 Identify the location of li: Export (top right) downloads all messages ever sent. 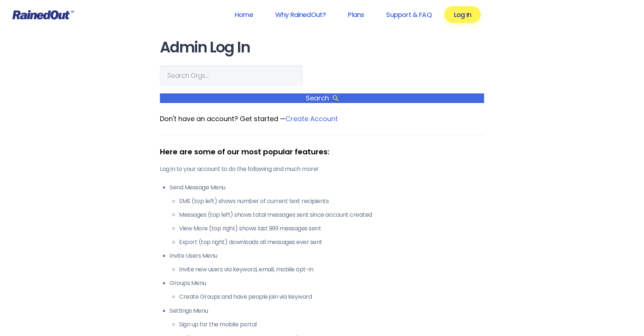
(332, 242).